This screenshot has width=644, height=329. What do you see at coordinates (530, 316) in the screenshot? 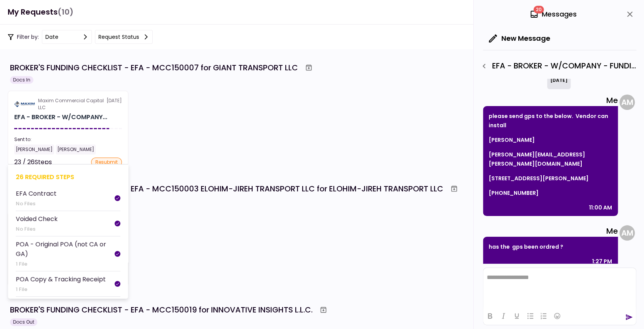
I see `button: Bullet list` at bounding box center [530, 316].